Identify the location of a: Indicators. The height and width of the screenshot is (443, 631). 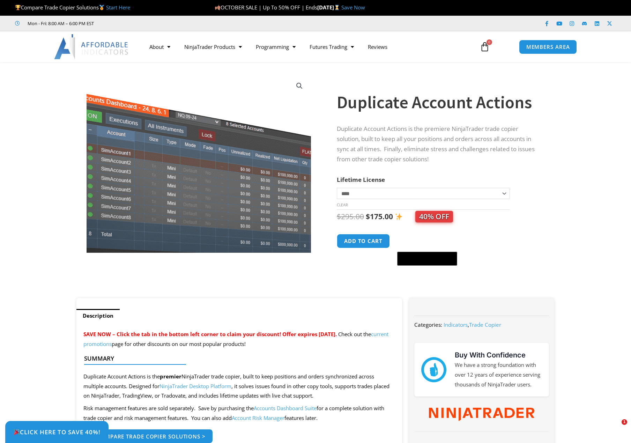
(456, 325).